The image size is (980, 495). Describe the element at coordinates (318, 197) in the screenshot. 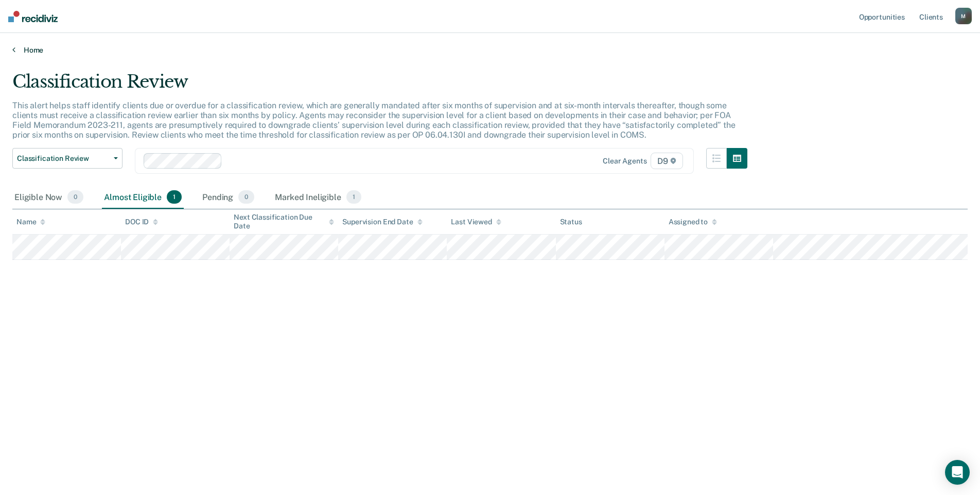

I see `div: Marked Ineligible1` at that location.